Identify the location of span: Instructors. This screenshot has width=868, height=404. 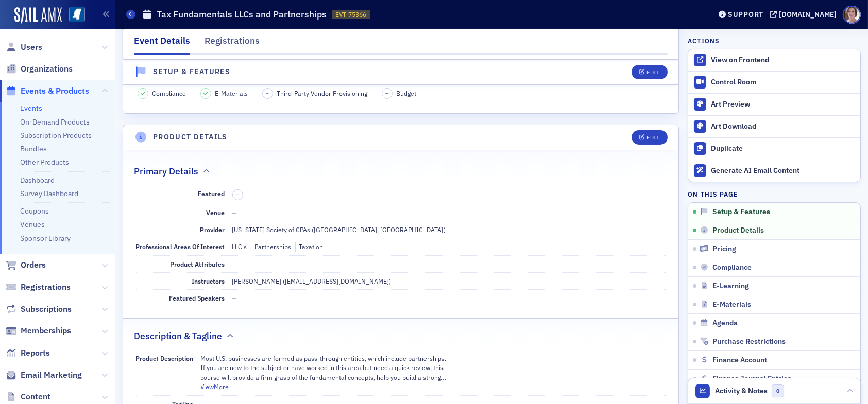
(208, 281).